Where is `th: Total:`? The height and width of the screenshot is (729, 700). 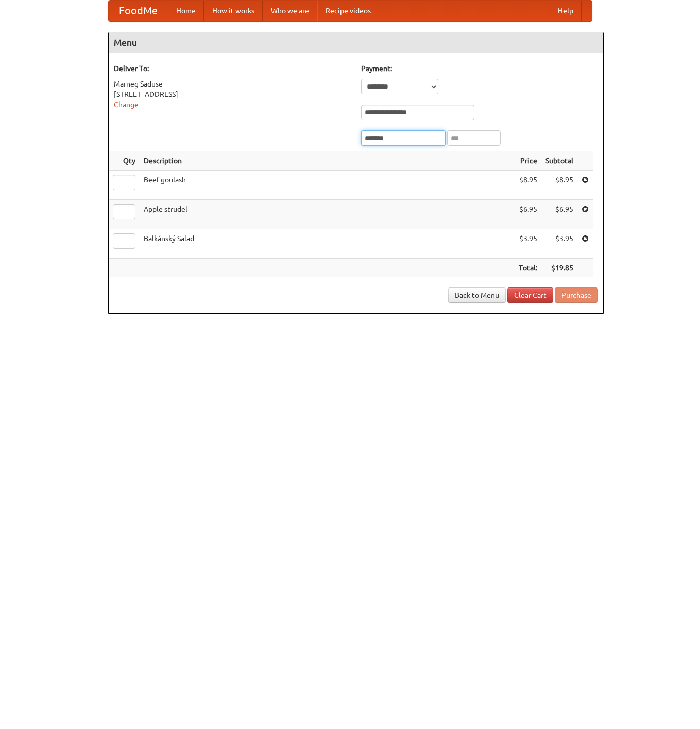 th: Total: is located at coordinates (528, 268).